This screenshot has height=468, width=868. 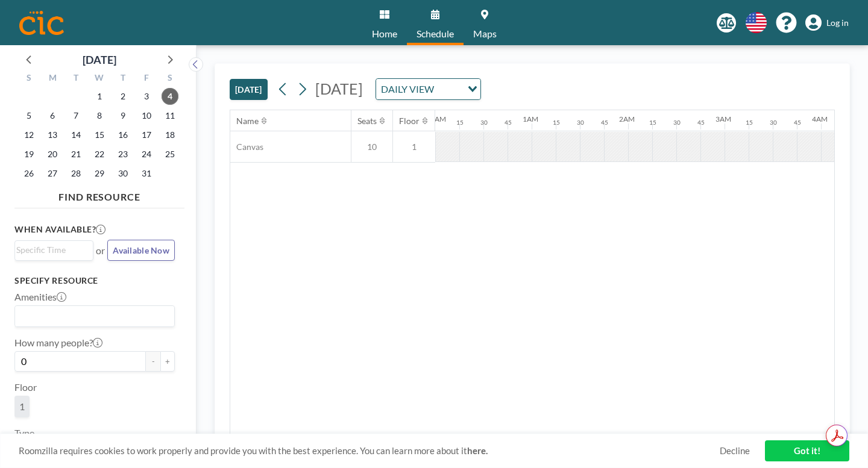 What do you see at coordinates (626, 119) in the screenshot?
I see `div: 2AM` at bounding box center [626, 119].